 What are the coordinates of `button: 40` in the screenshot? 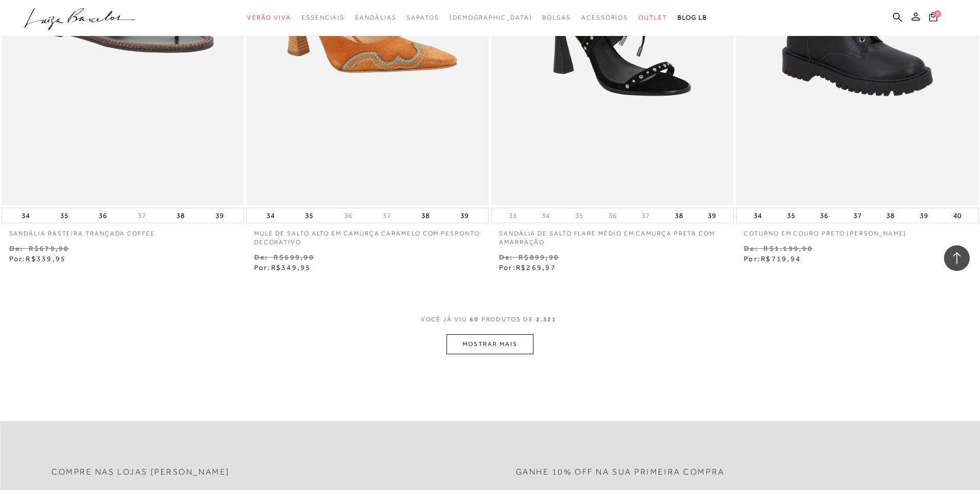 It's located at (958, 215).